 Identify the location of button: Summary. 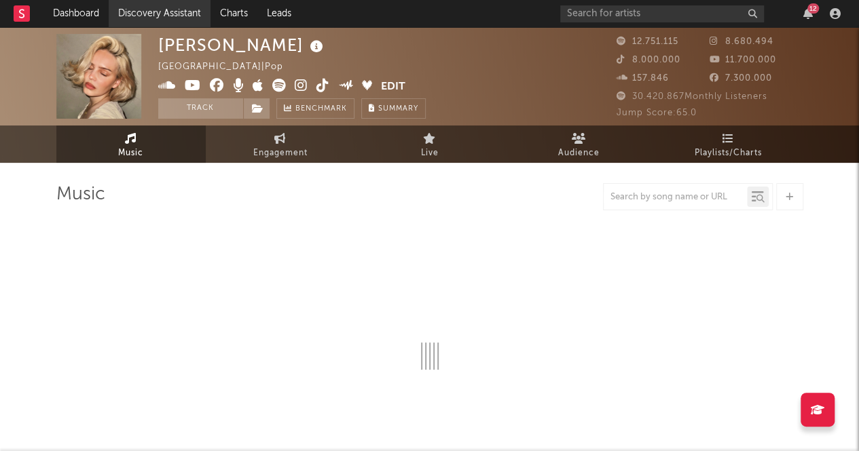
(393, 109).